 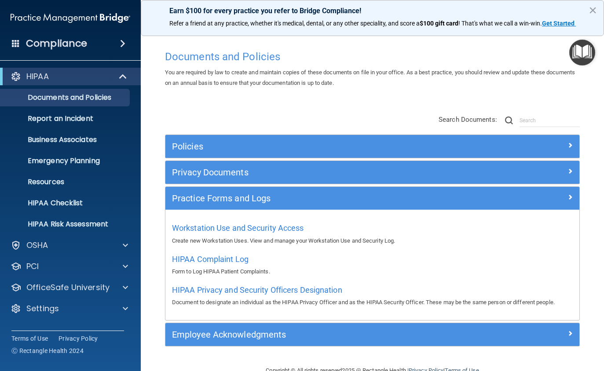 What do you see at coordinates (66, 140) in the screenshot?
I see `p: Business Associates` at bounding box center [66, 140].